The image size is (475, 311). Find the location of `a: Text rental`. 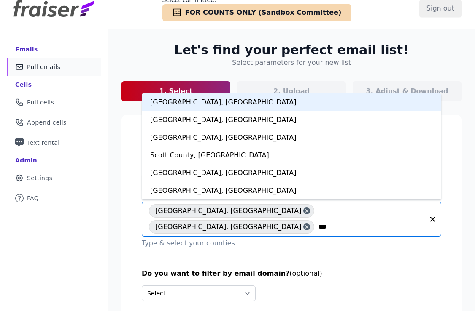

a: Text rental is located at coordinates (54, 143).